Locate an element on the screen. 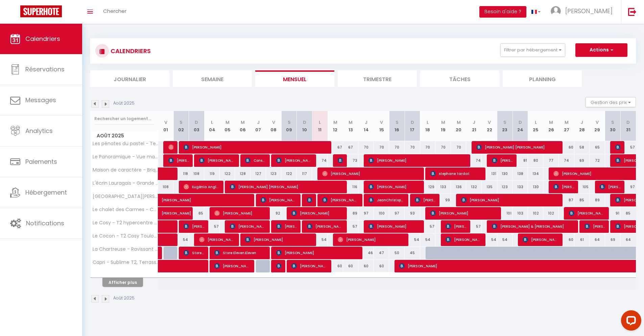 This screenshot has height=336, width=644. div: 119 is located at coordinates (212, 173).